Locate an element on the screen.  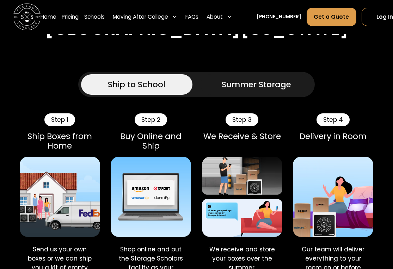
div: Ship Boxes from Home is located at coordinates (60, 141).